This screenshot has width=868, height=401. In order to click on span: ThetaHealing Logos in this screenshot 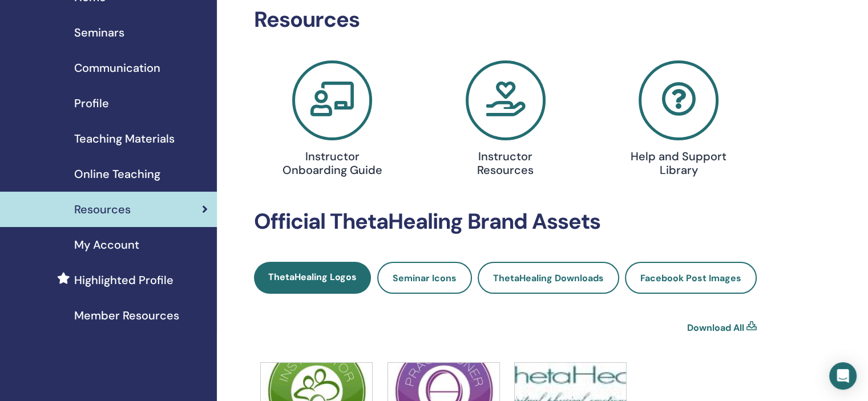, I will do `click(312, 277)`.